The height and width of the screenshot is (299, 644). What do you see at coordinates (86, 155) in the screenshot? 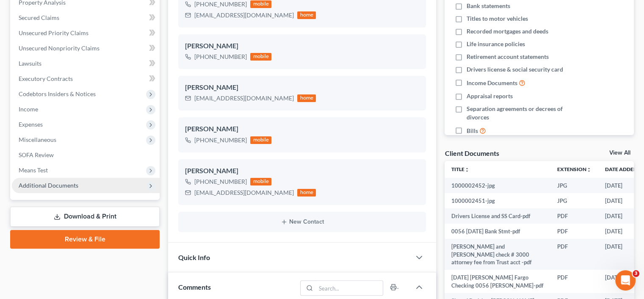
I see `a: SOFA Review` at bounding box center [86, 155].